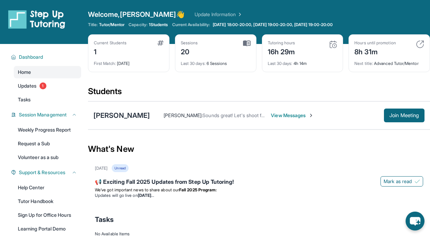 This screenshot has width=430, height=236. Describe the element at coordinates (191, 25) in the screenshot. I see `span: Current Availability:` at that location.